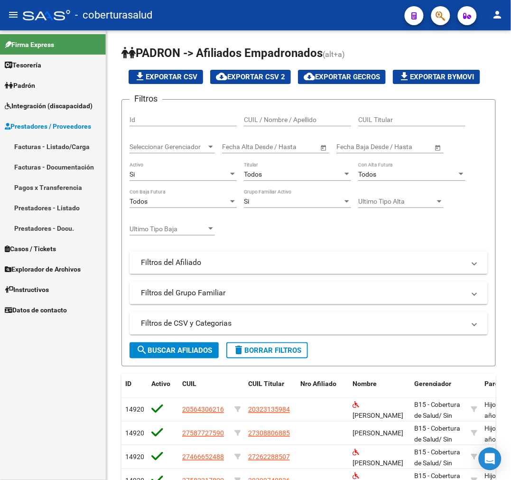 The width and height of the screenshot is (511, 480). I want to click on span: Tesorería, so click(23, 65).